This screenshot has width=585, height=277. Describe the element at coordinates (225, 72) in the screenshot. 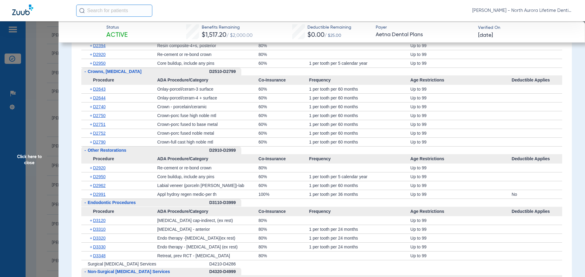

I see `div: D2510-D2799` at that location.